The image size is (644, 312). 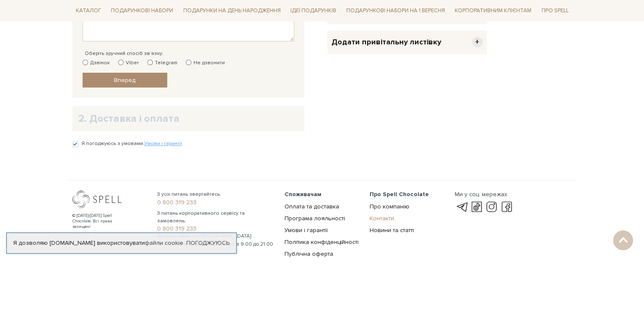 I want to click on label: Оберіть зручний спосіб зв`язку:, so click(x=124, y=54).